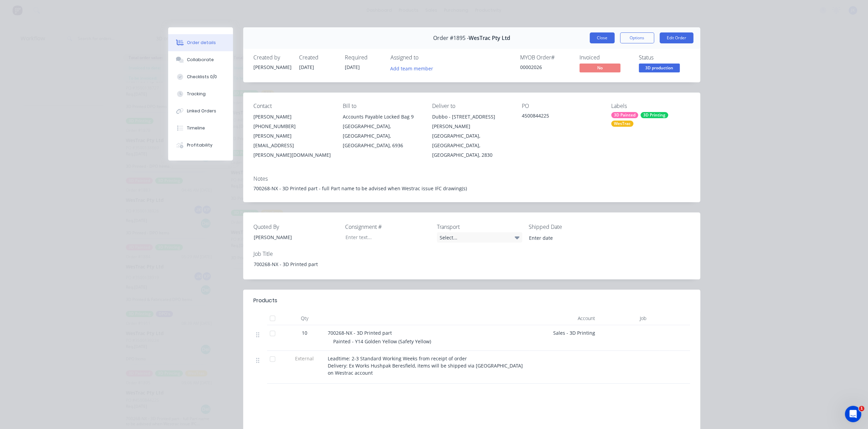  I want to click on div: Contact, so click(293, 106).